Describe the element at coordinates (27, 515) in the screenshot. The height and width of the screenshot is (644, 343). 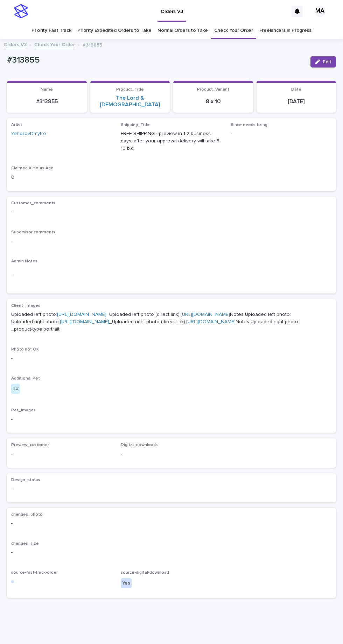
I see `span: changes_photo` at that location.